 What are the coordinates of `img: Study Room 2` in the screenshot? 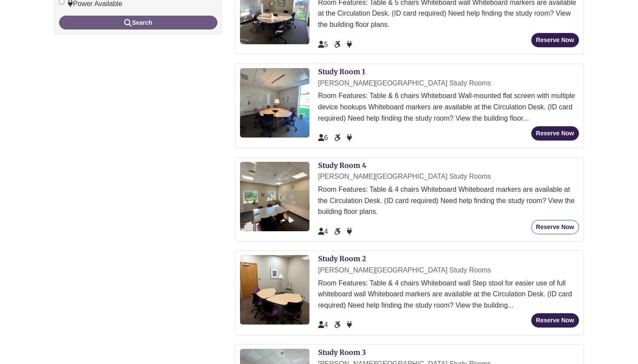 It's located at (274, 290).